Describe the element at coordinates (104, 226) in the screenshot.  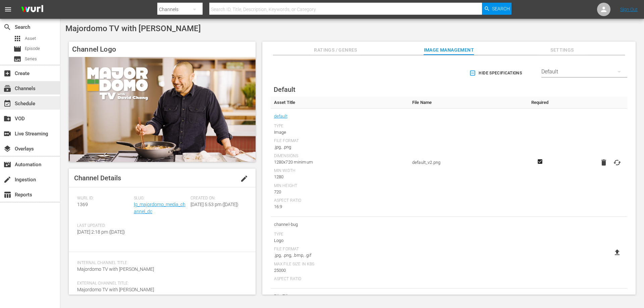
I see `span: Last Updated:` at that location.